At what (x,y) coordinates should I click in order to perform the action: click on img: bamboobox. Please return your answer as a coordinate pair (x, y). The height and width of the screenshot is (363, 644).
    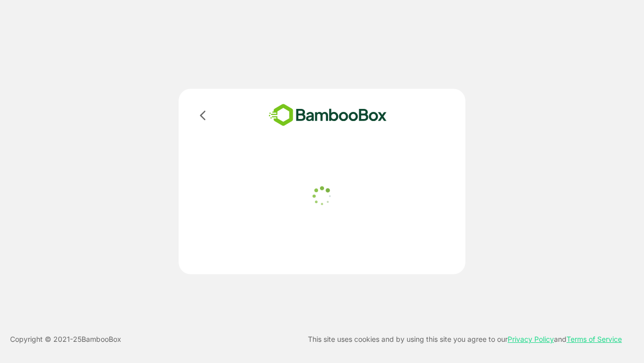
    Looking at the image, I should click on (328, 115).